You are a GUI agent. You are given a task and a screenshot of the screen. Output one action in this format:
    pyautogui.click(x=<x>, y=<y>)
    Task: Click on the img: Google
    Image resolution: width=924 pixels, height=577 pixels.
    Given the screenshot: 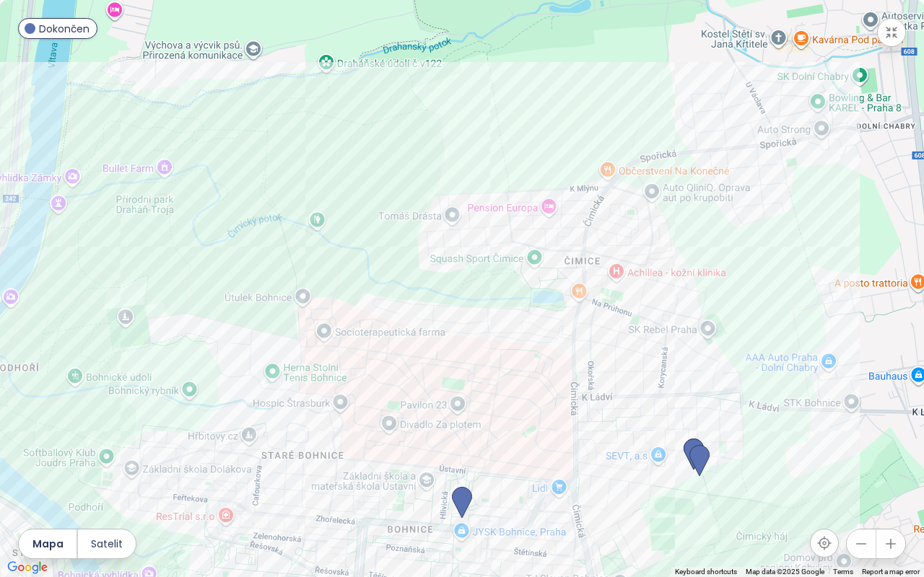 What is the action you would take?
    pyautogui.click(x=27, y=568)
    